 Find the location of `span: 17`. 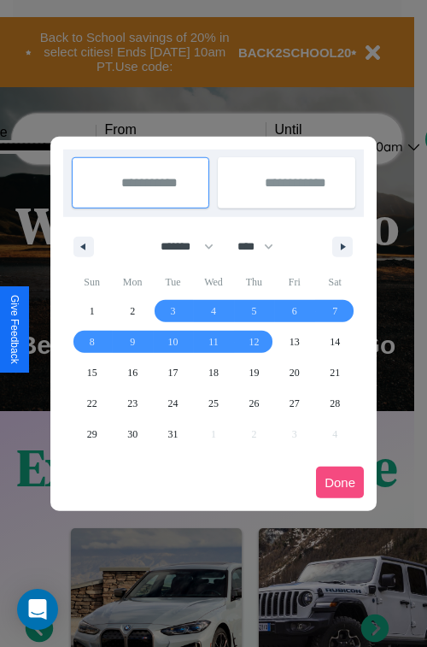

span: 17 is located at coordinates (173, 373).